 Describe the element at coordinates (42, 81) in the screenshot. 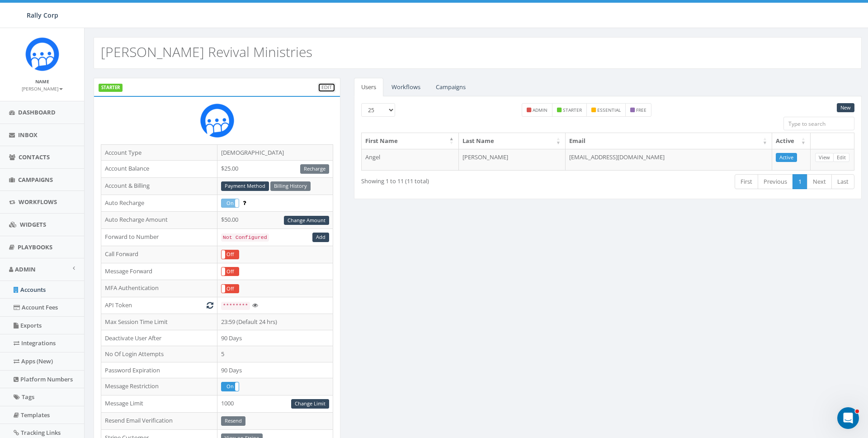

I see `small: Name` at that location.